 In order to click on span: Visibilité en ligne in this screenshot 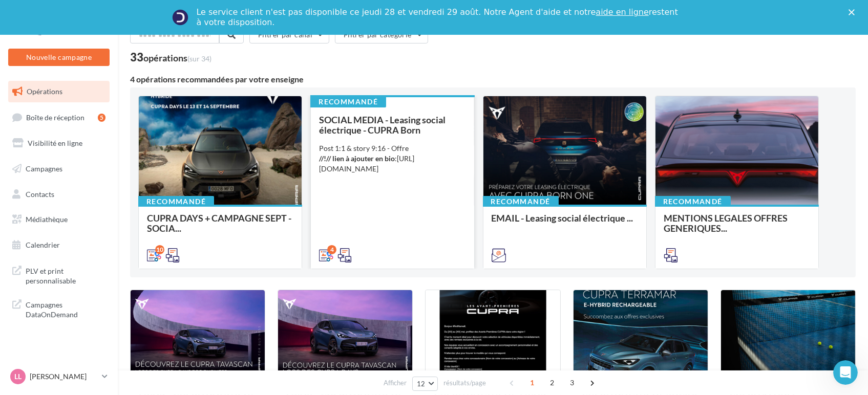, I will do `click(55, 143)`.